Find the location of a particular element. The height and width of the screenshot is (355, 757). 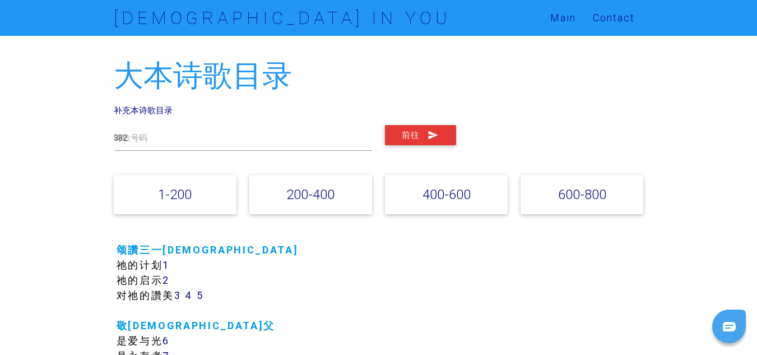

a: 3 is located at coordinates (178, 295).